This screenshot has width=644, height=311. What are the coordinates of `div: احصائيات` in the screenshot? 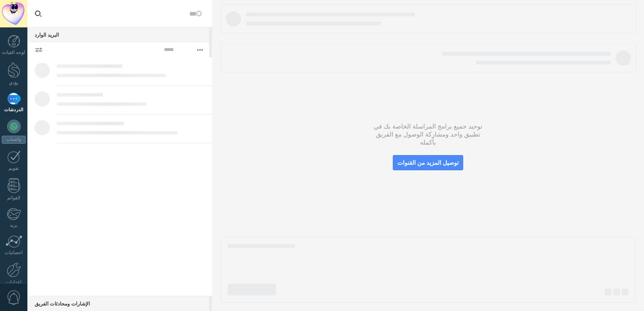 It's located at (14, 253).